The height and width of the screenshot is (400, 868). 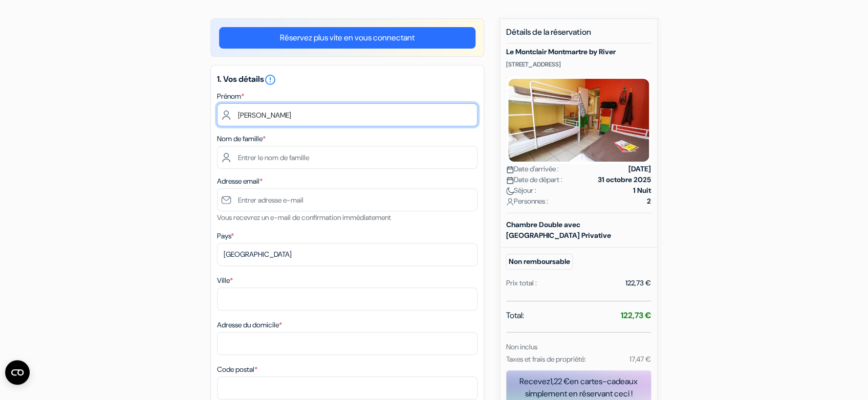 What do you see at coordinates (624, 180) in the screenshot?
I see `strong: 31 octobre 2025` at bounding box center [624, 180].